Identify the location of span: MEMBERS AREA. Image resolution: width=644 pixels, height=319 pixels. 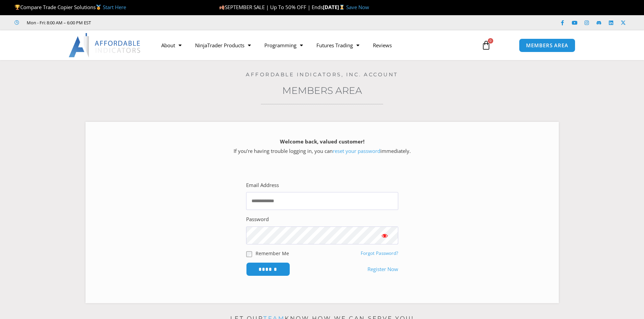
(547, 45).